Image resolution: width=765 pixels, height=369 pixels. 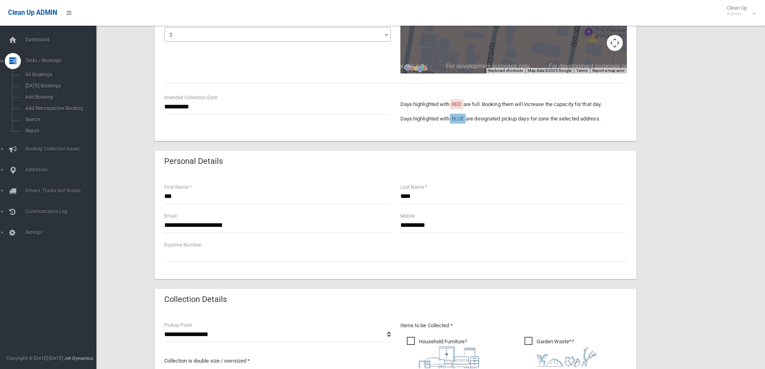 What do you see at coordinates (59, 131) in the screenshot?
I see `span: Report` at bounding box center [59, 131].